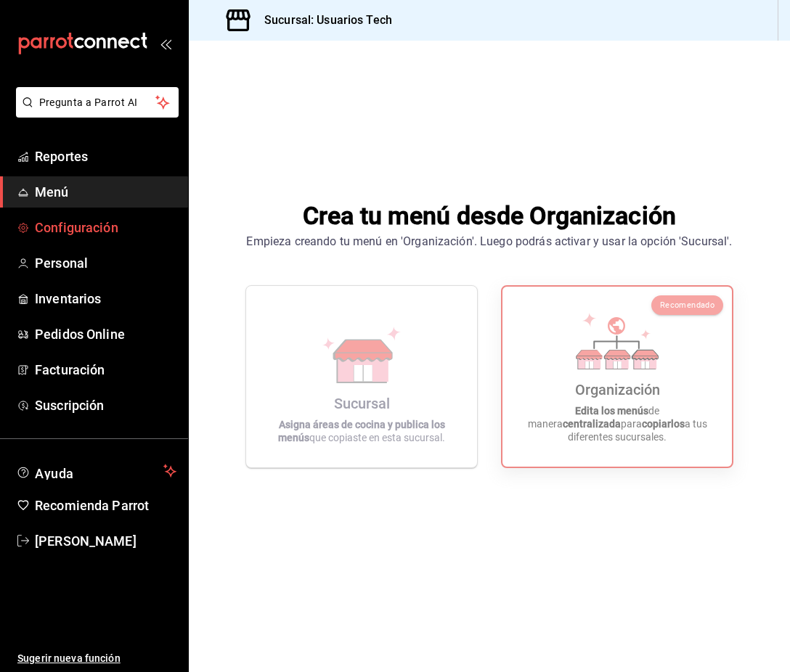 This screenshot has width=790, height=672. Describe the element at coordinates (617, 423) in the screenshot. I see `p: de manera para a tus diferentes sucursales.` at that location.